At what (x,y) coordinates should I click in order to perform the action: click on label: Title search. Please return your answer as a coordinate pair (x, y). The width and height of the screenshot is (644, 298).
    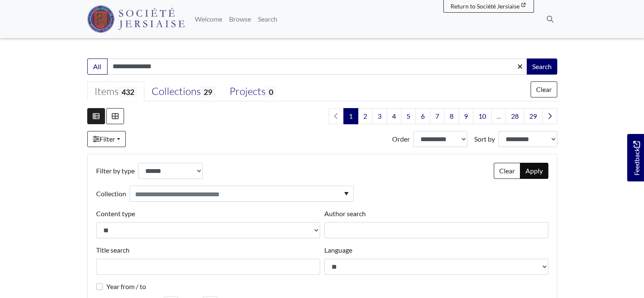
    Looking at the image, I should click on (113, 250).